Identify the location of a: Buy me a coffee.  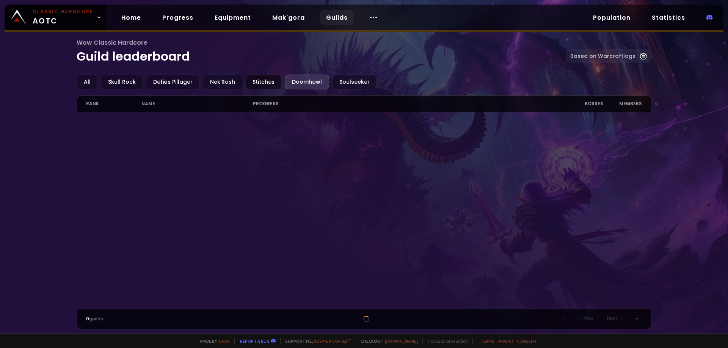
(332, 341).